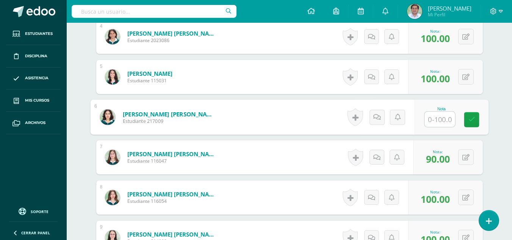 This screenshot has height=240, width=512. Describe the element at coordinates (173, 40) in the screenshot. I see `span: Estudiante 2023086` at that location.